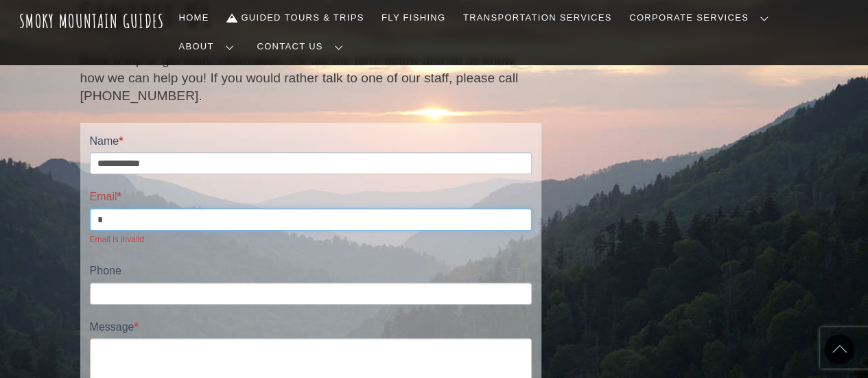 The image size is (868, 378). I want to click on span: Smoky Mountain Guides, so click(92, 20).